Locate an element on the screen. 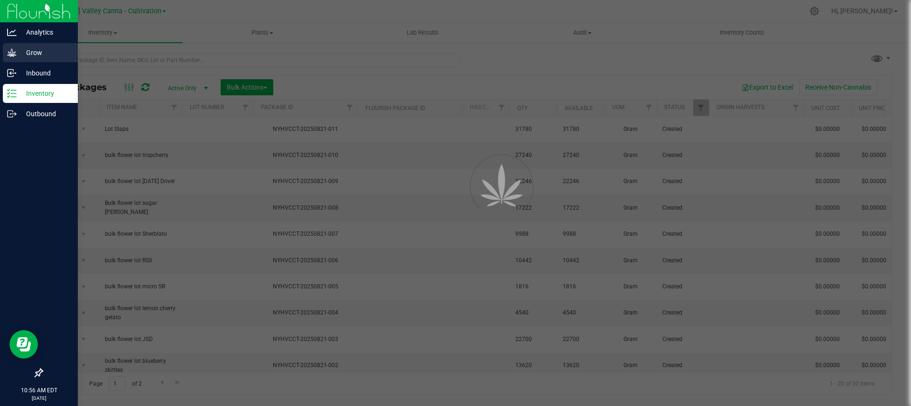 The image size is (911, 406). p: Analytics is located at coordinates (45, 32).